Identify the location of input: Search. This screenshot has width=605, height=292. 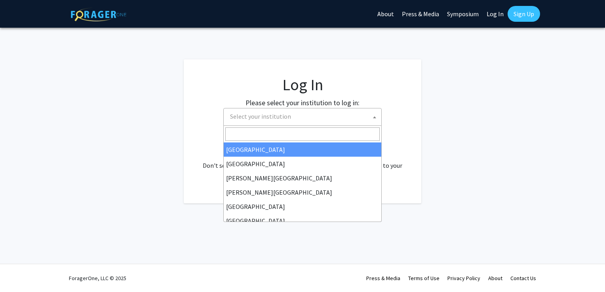
(303, 134).